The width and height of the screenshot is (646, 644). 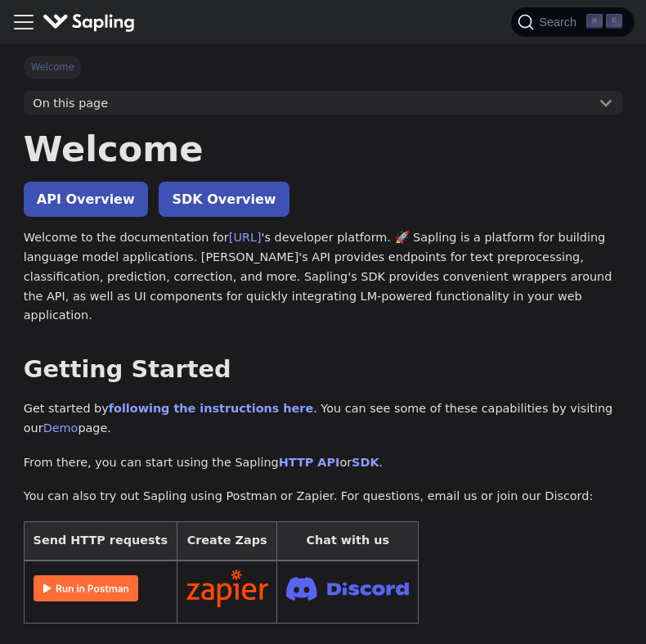 I want to click on a: HTTP API, so click(x=309, y=463).